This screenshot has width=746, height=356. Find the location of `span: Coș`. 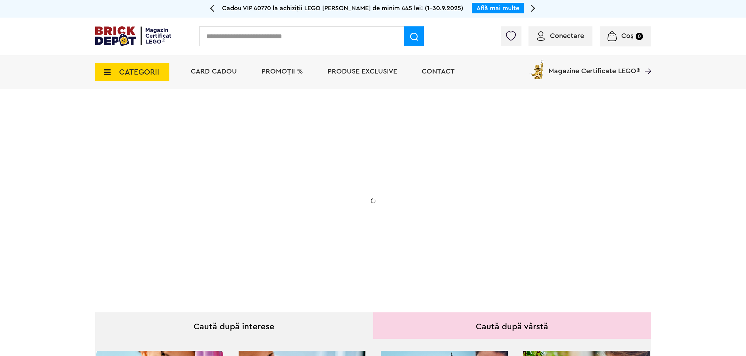

span: Coș is located at coordinates (627, 36).